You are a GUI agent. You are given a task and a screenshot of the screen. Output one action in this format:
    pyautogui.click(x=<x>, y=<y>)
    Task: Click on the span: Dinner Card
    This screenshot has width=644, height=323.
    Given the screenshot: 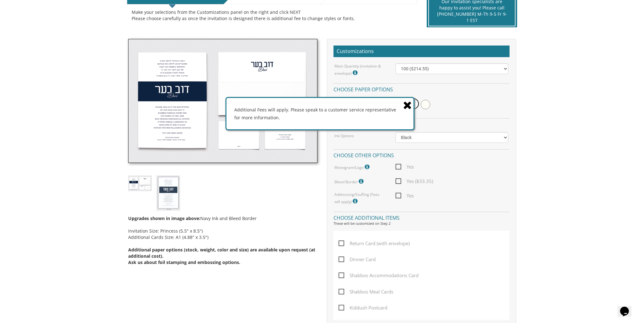 What is the action you would take?
    pyautogui.click(x=357, y=260)
    